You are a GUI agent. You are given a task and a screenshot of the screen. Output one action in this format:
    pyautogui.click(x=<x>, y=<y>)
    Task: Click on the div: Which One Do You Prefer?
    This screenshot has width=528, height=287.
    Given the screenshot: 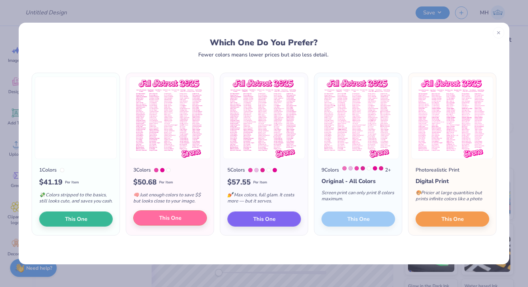 What is the action you would take?
    pyautogui.click(x=264, y=42)
    